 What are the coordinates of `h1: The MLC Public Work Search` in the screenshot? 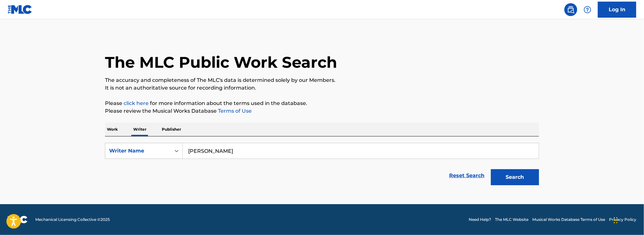 It's located at (221, 62).